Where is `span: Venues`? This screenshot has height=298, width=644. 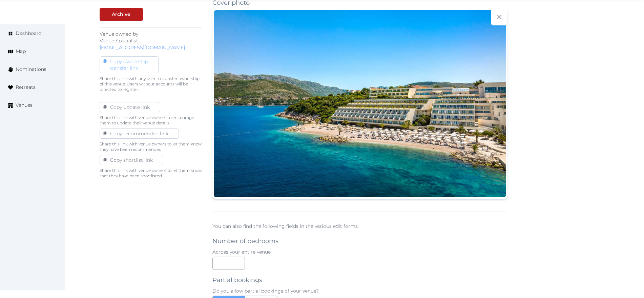 span: Venues is located at coordinates (24, 105).